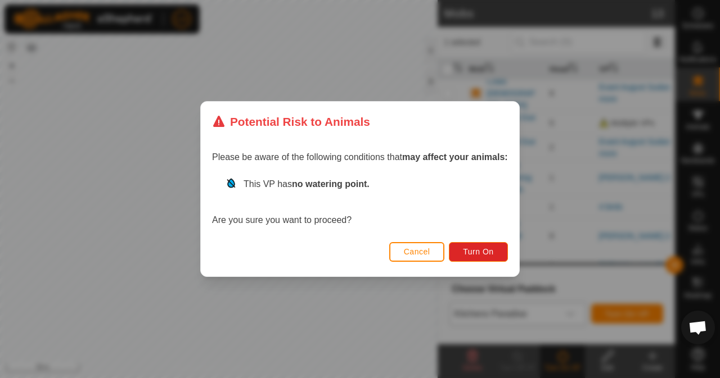  What do you see at coordinates (455, 157) in the screenshot?
I see `strong: may affect your animals:` at bounding box center [455, 157].